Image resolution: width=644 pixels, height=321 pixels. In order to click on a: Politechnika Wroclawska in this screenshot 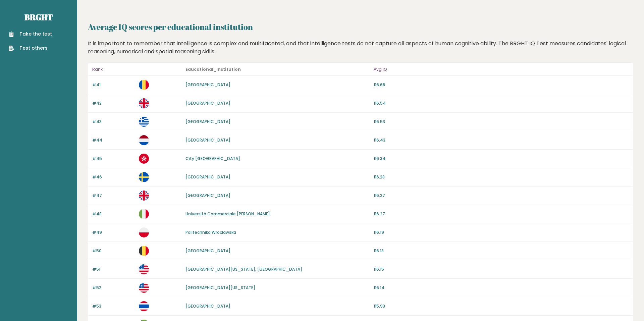, I will do `click(211, 232)`.